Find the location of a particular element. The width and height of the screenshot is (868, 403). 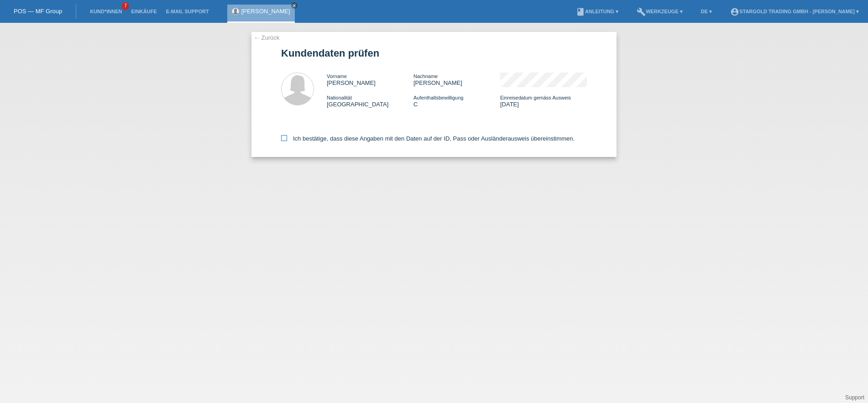

span: Vorname is located at coordinates (337, 76).